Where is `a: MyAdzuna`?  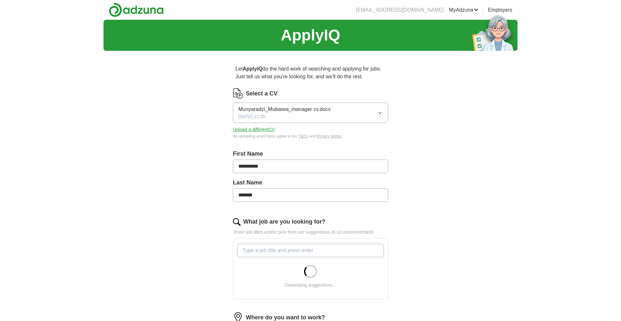 a: MyAdzuna is located at coordinates (463, 10).